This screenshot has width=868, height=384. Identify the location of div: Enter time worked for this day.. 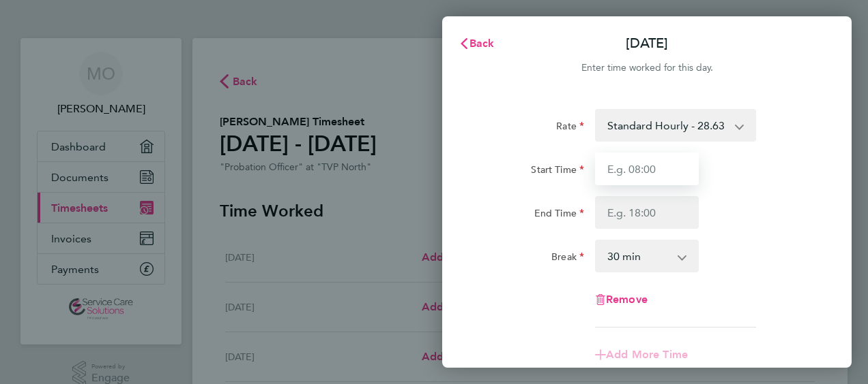
(646, 68).